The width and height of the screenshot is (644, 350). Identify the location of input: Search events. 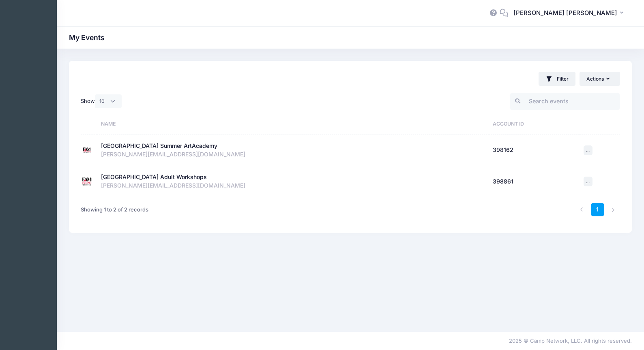
(565, 101).